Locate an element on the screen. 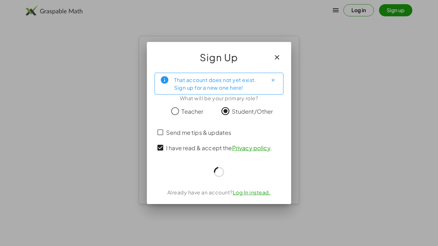  span: I have read & accept the . is located at coordinates (219, 148).